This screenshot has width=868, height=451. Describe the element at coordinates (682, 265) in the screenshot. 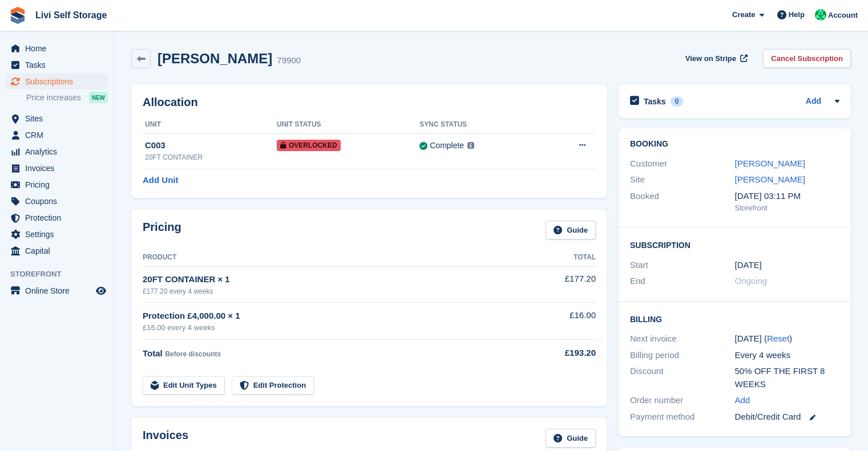

I see `div: Start` at that location.